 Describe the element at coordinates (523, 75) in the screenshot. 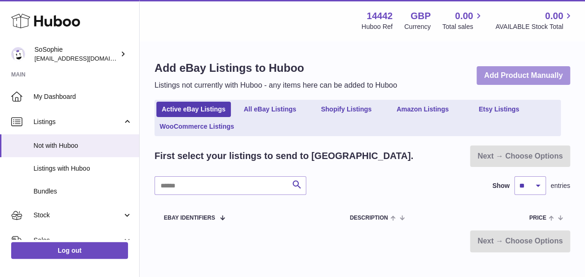

I see `a: Add Product Manually` at that location.